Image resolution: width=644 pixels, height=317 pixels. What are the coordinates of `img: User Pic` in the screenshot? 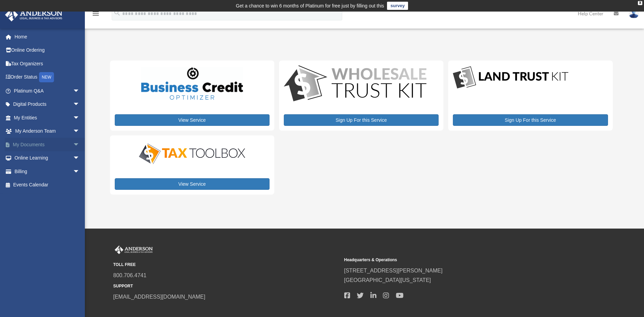 It's located at (634, 13).